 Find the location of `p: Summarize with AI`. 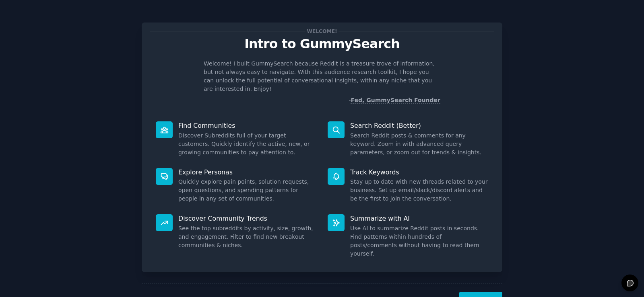

p: Summarize with AI is located at coordinates (419, 219).